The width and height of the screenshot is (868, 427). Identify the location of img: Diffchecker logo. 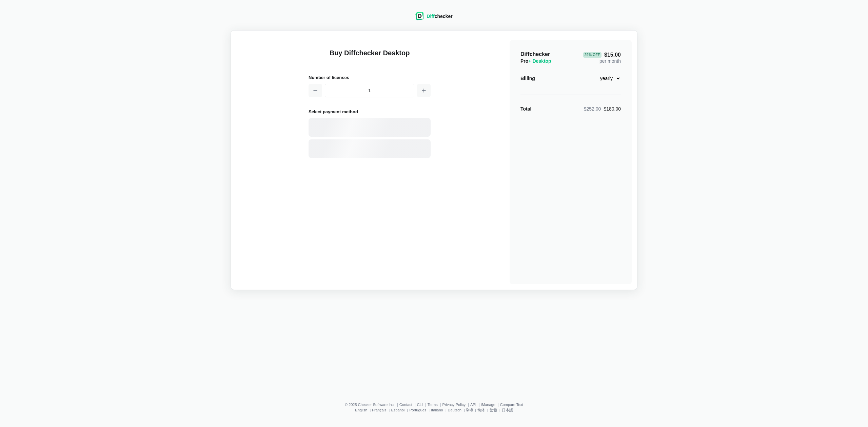
(420, 16).